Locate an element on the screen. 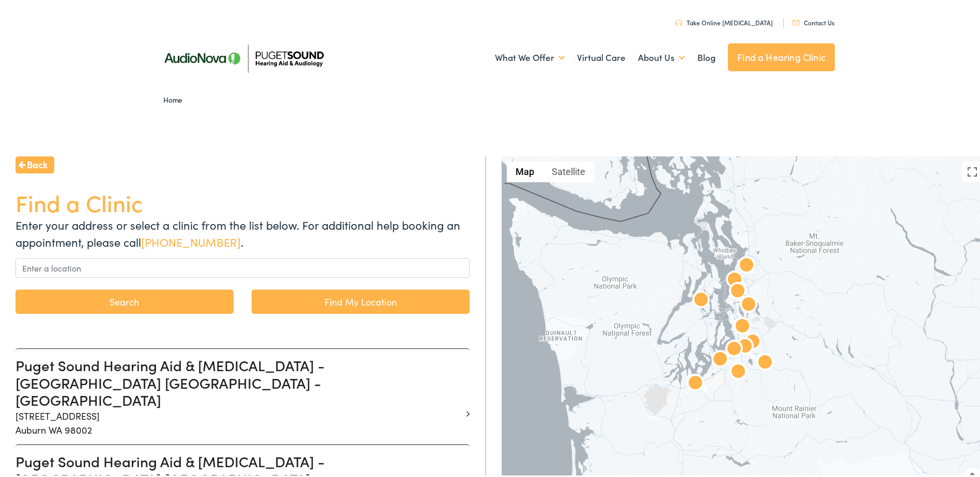 The width and height of the screenshot is (980, 477). button: Show street map is located at coordinates (524, 170).